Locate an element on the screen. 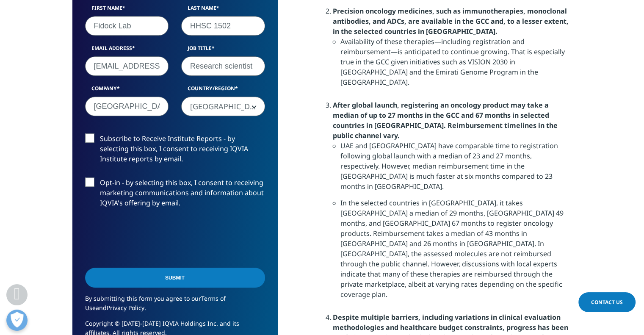 This screenshot has height=335, width=644. p: By submitting this form you agree to our and . is located at coordinates (175, 306).